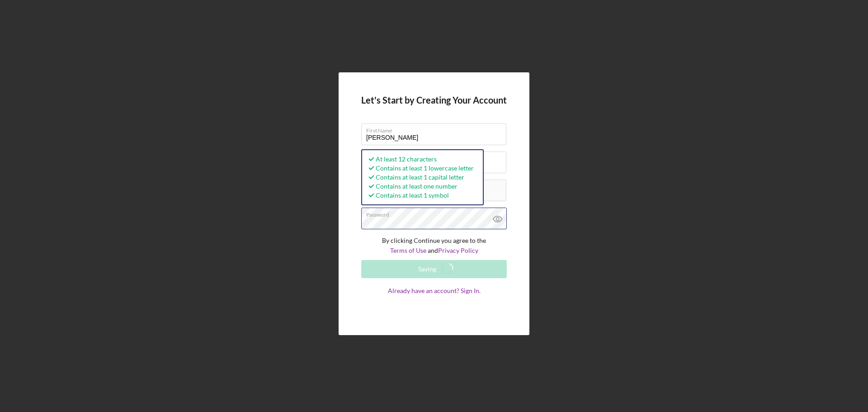  I want to click on label: First Name, so click(436, 129).